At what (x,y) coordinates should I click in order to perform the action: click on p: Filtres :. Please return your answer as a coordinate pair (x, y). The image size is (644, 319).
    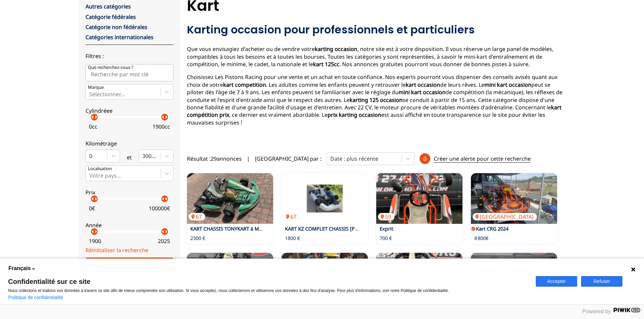
    Looking at the image, I should click on (130, 56).